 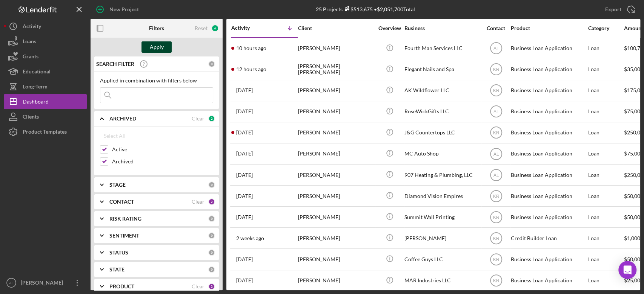 I want to click on div: Loans, so click(x=29, y=42).